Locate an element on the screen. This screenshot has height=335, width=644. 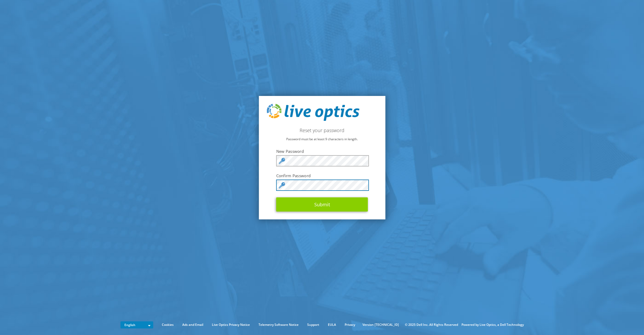
a: Support is located at coordinates (313, 325).